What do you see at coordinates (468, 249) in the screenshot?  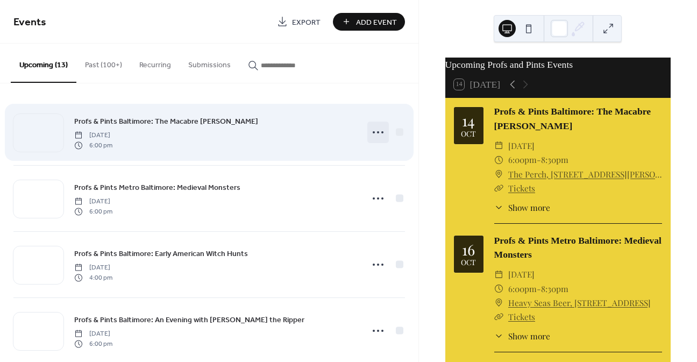 I see `div: 16` at bounding box center [468, 249].